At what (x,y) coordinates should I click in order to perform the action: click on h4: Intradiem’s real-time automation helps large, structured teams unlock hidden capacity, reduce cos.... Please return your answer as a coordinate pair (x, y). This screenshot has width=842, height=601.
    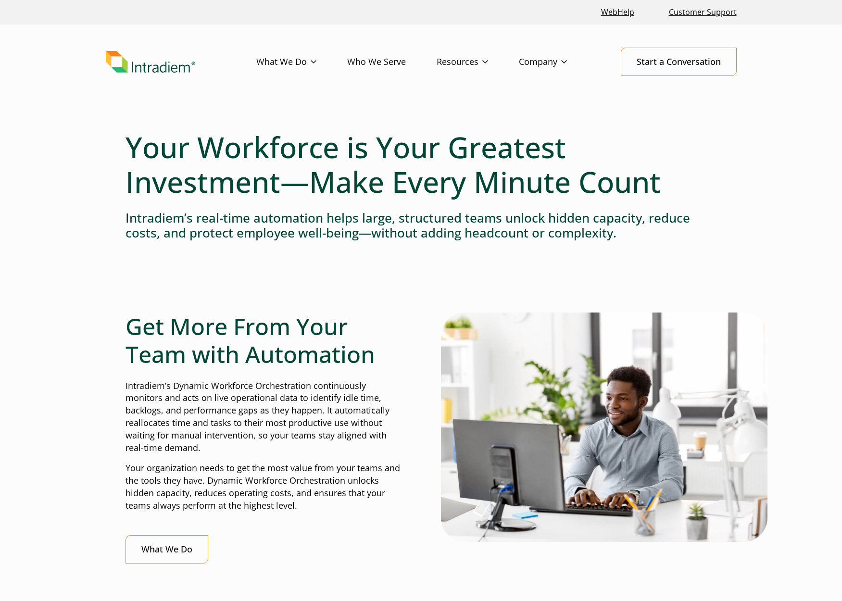
    Looking at the image, I should click on (421, 225).